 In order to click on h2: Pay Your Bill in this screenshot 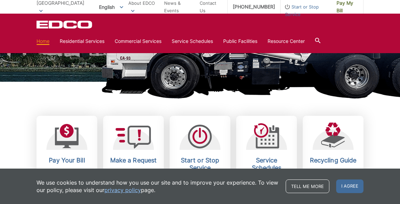, I will do `click(67, 161)`.